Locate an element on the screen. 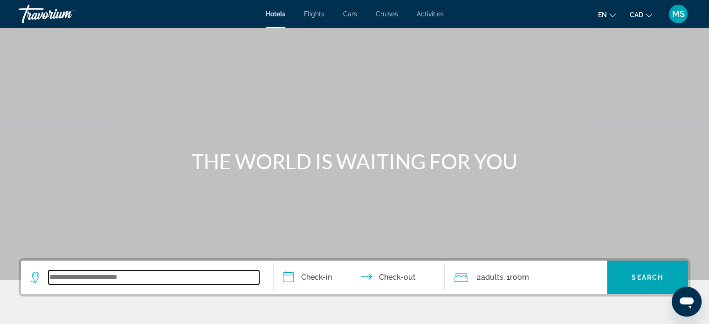 This screenshot has width=709, height=324. h1: THE WORLD IS WAITING FOR YOU is located at coordinates (355, 161).